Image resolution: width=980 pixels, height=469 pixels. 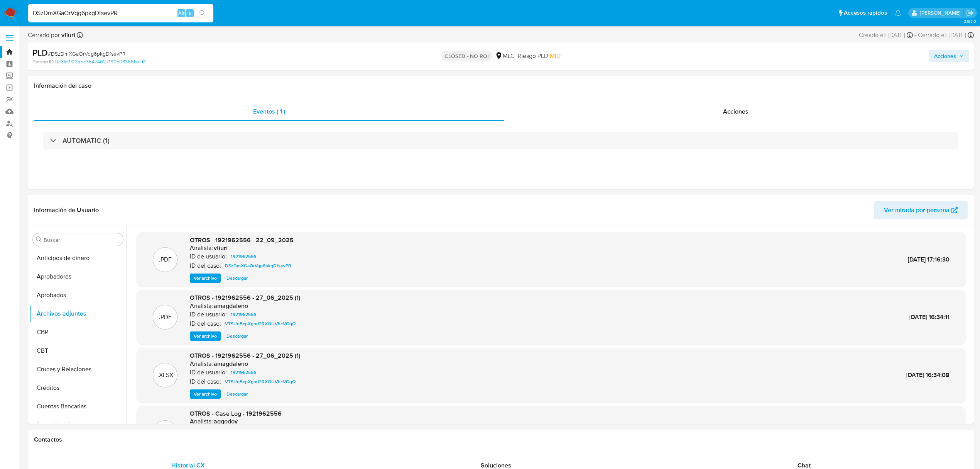 What do you see at coordinates (41, 52) in the screenshot?
I see `b: PLD` at bounding box center [41, 52].